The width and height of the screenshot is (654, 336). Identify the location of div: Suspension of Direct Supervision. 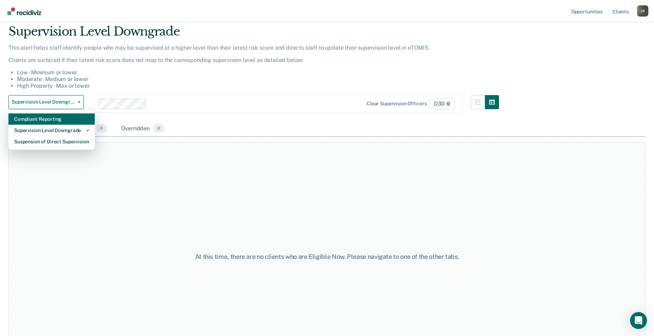
(51, 142).